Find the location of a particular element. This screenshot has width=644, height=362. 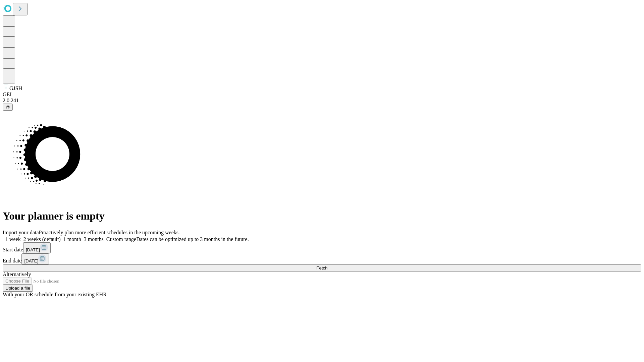

button: Upload a file is located at coordinates (18, 288).